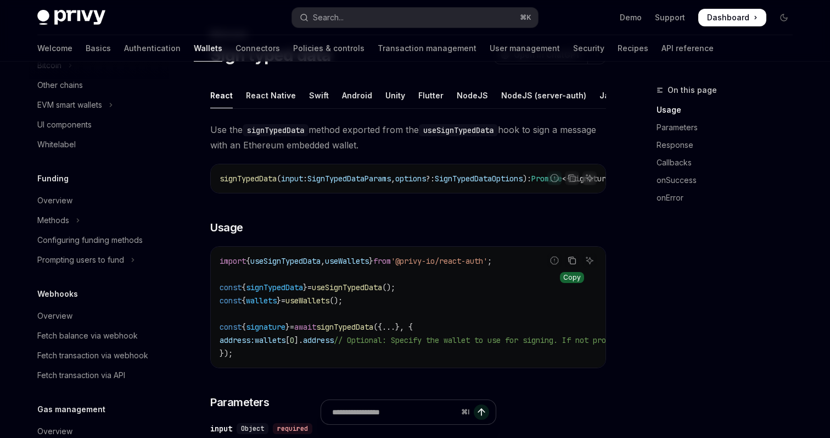 Image resolution: width=830 pixels, height=438 pixels. I want to click on a: Parameters, so click(729, 127).